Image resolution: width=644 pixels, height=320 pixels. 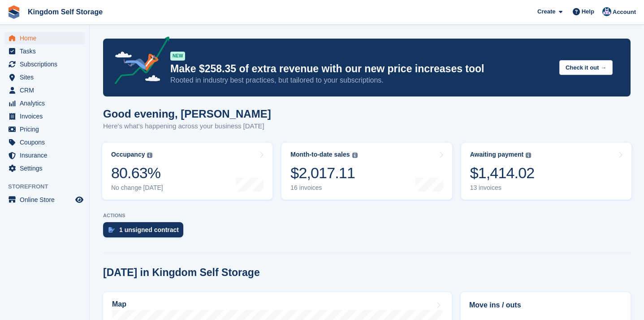 What do you see at coordinates (367, 215) in the screenshot?
I see `p: ACTIONS` at bounding box center [367, 215].